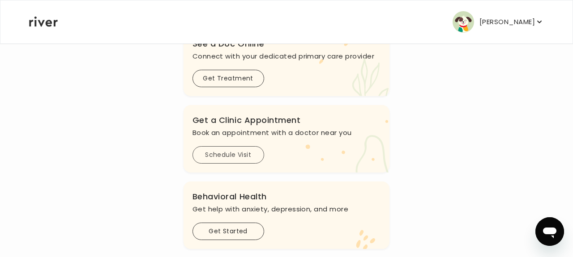 This screenshot has height=257, width=573. What do you see at coordinates (463, 22) in the screenshot?
I see `img: user avatar` at bounding box center [463, 22].